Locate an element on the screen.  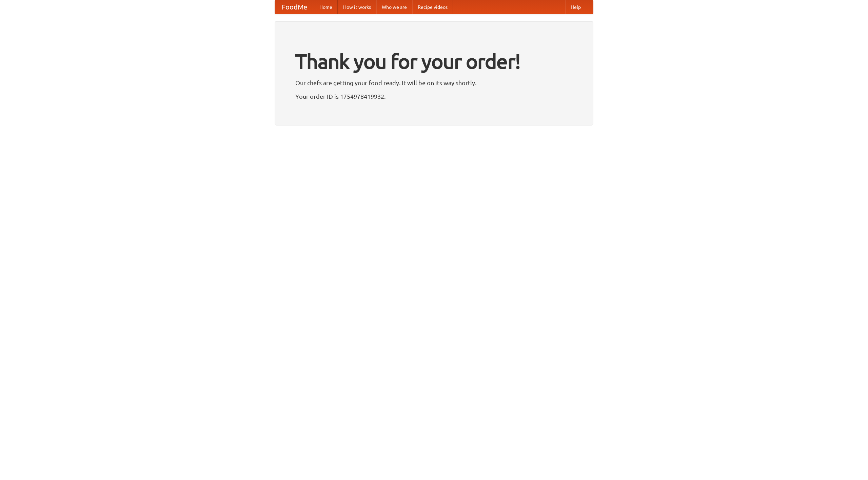
a: Help is located at coordinates (576, 7).